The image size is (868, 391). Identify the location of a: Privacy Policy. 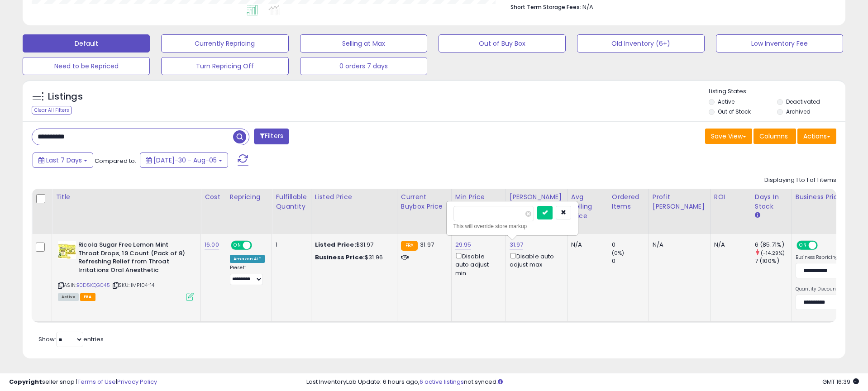
(137, 381).